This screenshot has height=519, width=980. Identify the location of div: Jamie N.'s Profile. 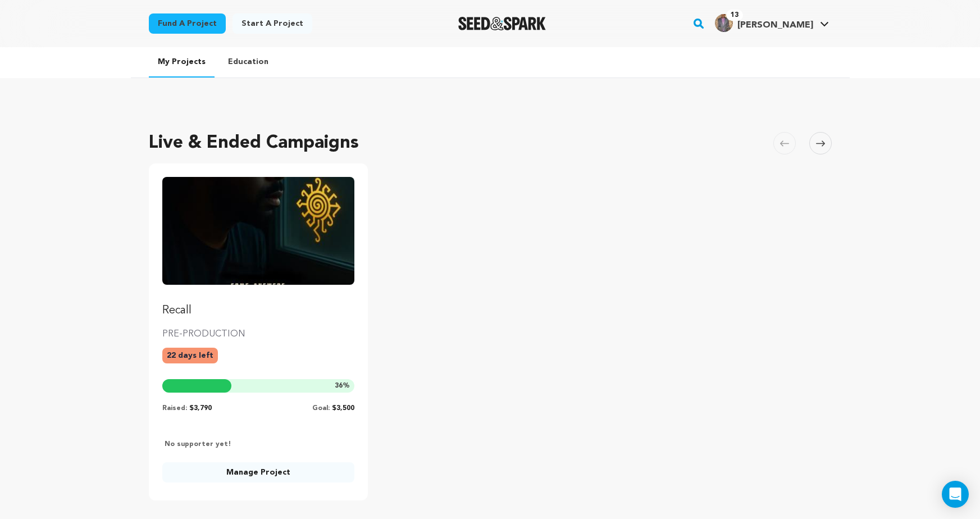
(764, 23).